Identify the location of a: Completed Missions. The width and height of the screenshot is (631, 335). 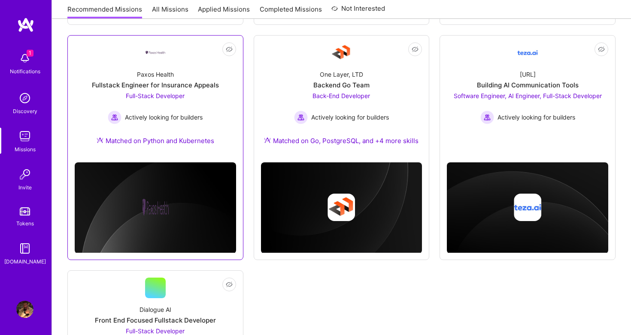
(290, 12).